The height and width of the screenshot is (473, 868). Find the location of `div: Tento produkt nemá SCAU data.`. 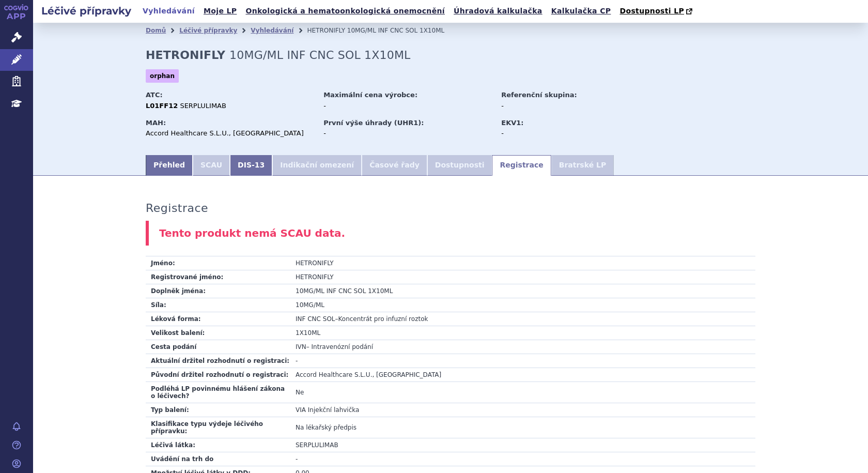

div: Tento produkt nemá SCAU data. is located at coordinates (450, 233).